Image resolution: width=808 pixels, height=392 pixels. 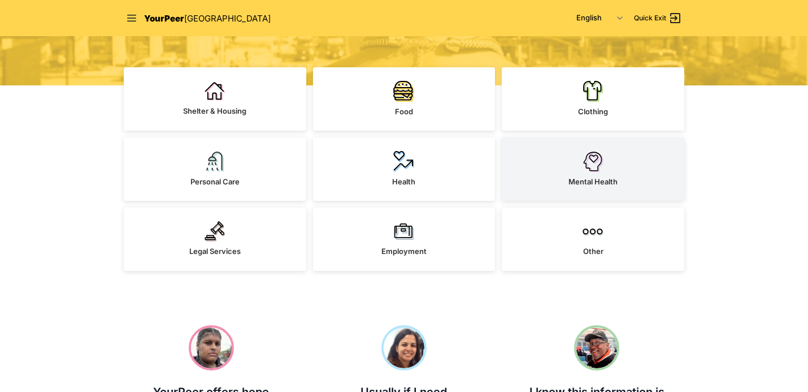 What do you see at coordinates (215, 181) in the screenshot?
I see `span: Personal Care` at bounding box center [215, 181].